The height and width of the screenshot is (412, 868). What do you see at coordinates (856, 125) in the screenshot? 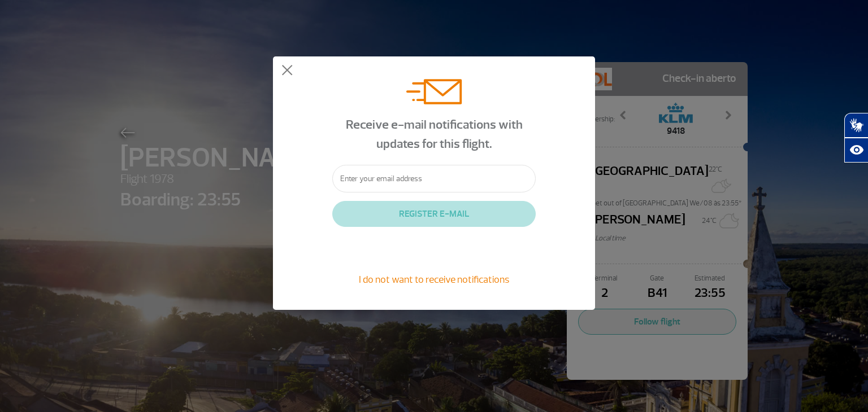
I see `button: Abrir tradutor de língua de sinais.` at bounding box center [856, 125].